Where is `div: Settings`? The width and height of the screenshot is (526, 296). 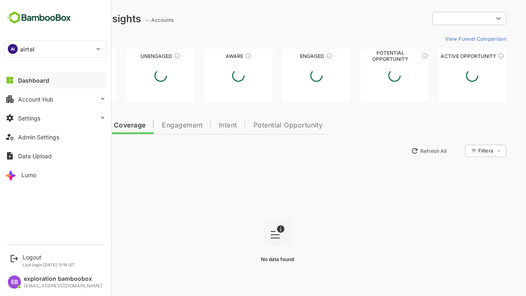
div: Settings is located at coordinates (29, 118).